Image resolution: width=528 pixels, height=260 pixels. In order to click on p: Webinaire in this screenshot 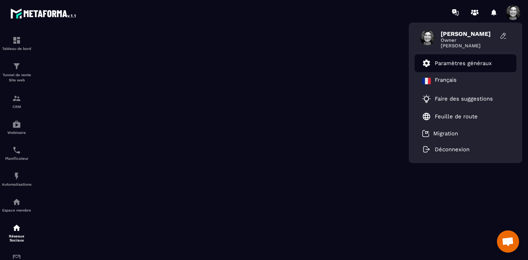, I will do `click(17, 132)`.